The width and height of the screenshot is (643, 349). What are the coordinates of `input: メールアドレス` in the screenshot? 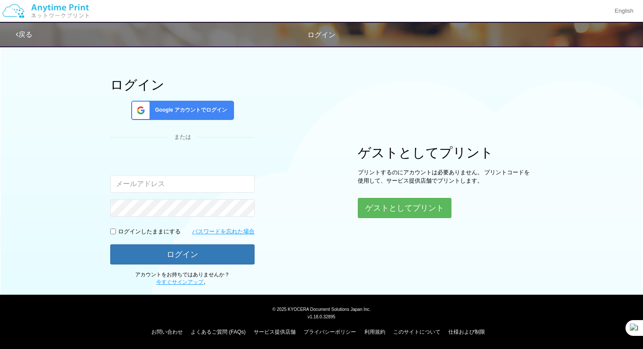 It's located at (182, 184).